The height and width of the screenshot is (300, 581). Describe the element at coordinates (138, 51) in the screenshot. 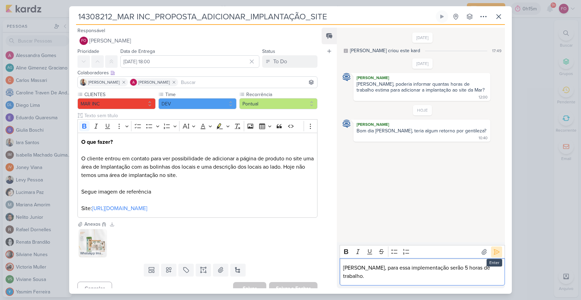

I see `label: Data de Entrega` at that location.